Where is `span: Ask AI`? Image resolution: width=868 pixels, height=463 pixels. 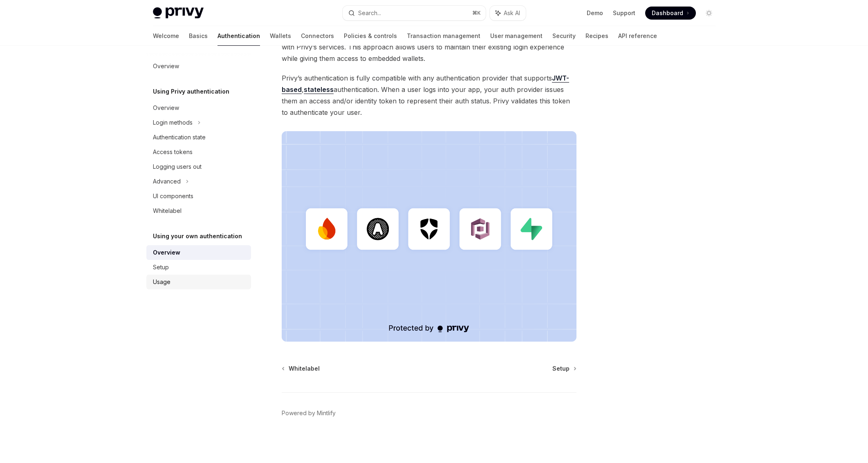
span: Ask AI is located at coordinates (512, 13).